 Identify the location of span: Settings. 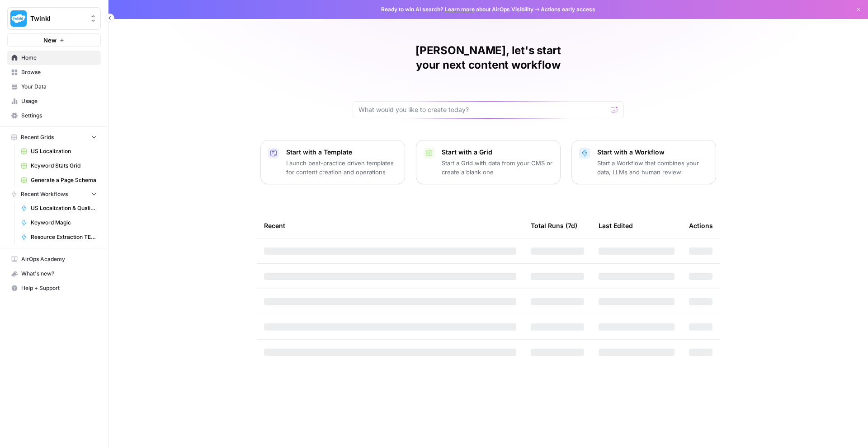
(59, 116).